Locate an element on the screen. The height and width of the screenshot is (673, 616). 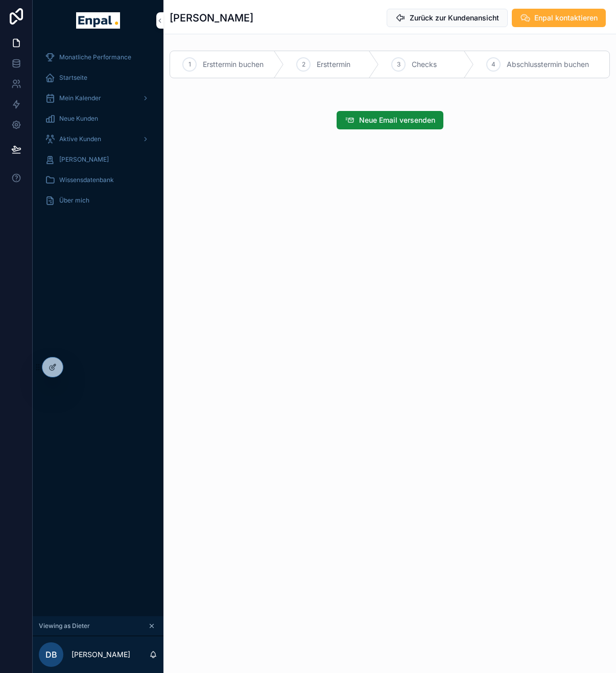
span: Ersttermin buchen is located at coordinates (233, 64).